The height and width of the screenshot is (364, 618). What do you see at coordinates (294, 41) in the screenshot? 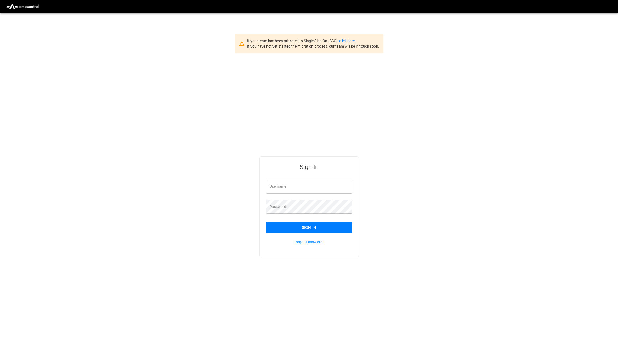
I see `span: If your team has been migrated to Single Sign On (SSO),` at bounding box center [294, 41].